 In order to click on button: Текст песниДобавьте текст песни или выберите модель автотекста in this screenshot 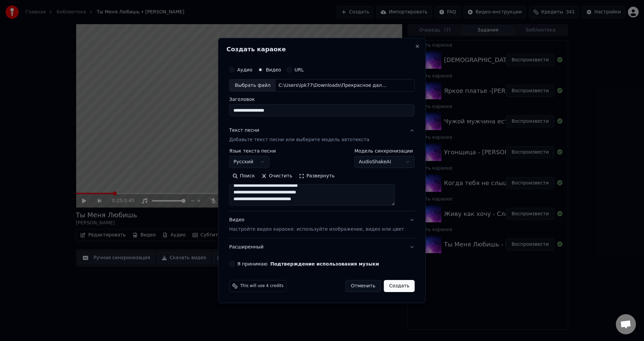, I will do `click(322, 135)`.